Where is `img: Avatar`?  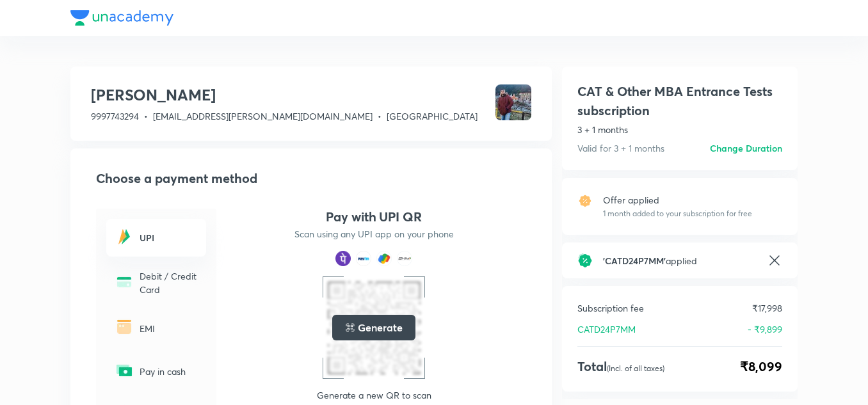
img: Avatar is located at coordinates (513, 103).